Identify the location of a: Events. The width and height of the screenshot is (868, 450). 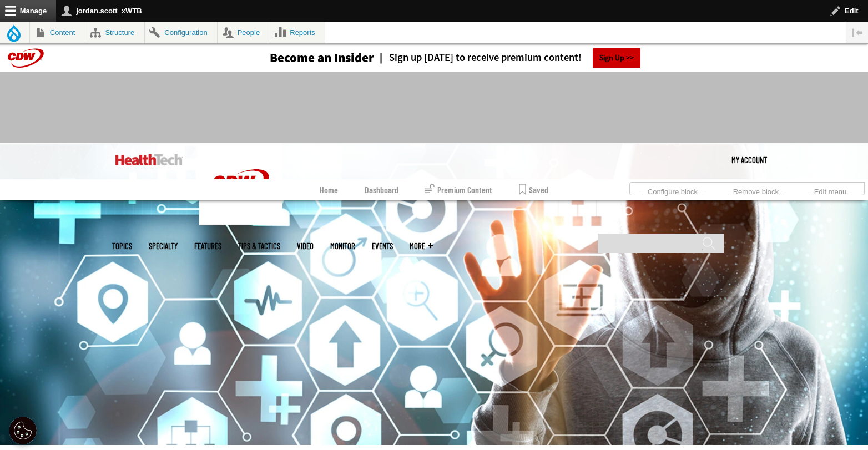
(382, 246).